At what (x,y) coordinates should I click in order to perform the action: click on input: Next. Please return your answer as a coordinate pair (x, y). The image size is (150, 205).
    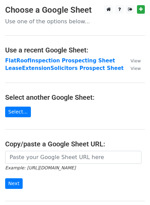
    Looking at the image, I should click on (14, 183).